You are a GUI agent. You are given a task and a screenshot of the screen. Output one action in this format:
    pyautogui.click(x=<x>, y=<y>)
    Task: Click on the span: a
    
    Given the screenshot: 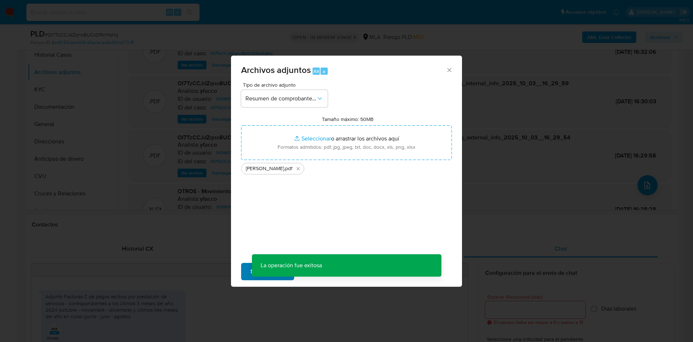 What is the action you would take?
    pyautogui.click(x=324, y=71)
    